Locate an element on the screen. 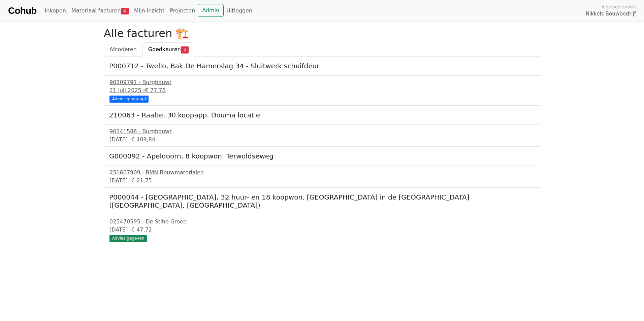 This screenshot has height=321, width=644. a: Cohub is located at coordinates (22, 11).